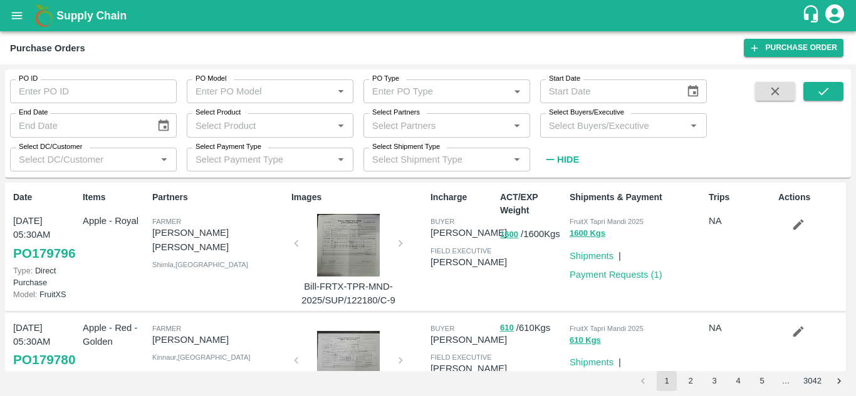  Describe the element at coordinates (228, 147) in the screenshot. I see `label: Select Payment Type` at that location.